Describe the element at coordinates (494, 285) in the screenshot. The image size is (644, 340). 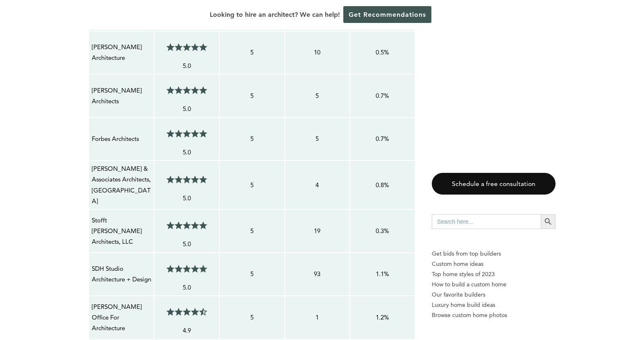
I see `p: How to build a custom home` at that location.